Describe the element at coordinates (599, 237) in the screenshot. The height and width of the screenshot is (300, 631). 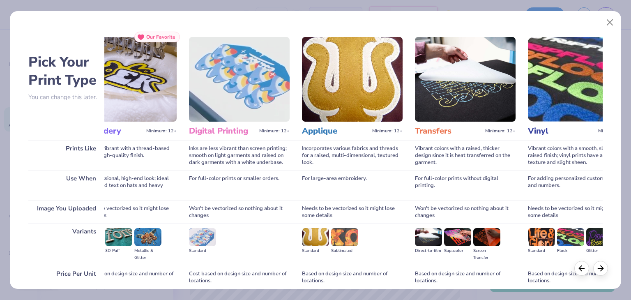
I see `img: Glitter` at that location.